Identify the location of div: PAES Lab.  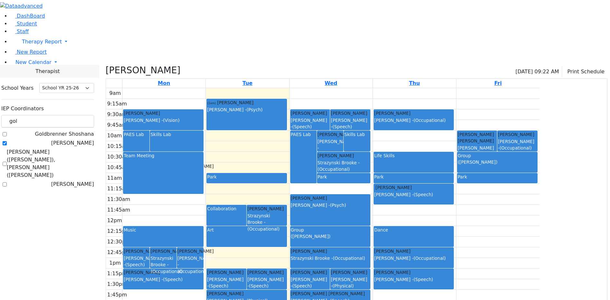
(303, 135).